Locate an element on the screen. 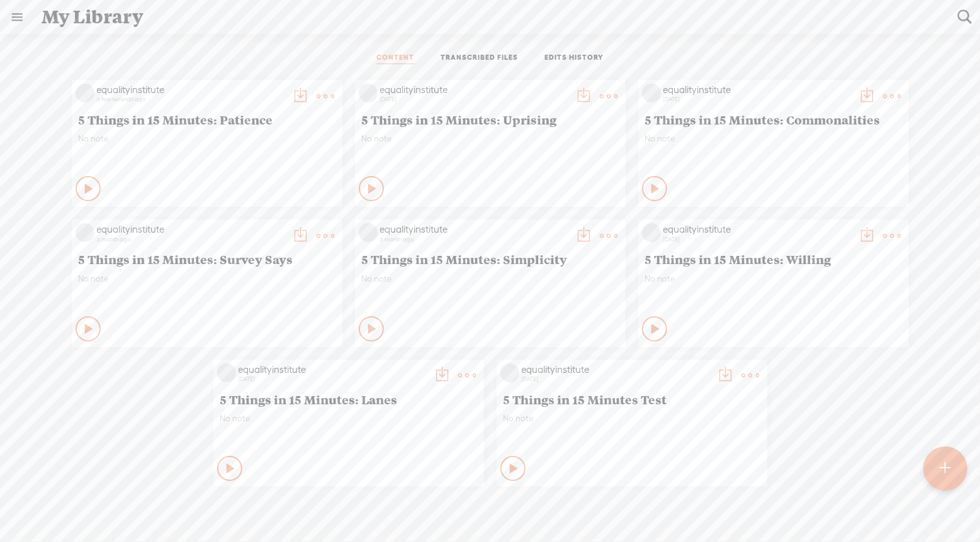 This screenshot has height=542, width=980. span: 5 Things in 15 Minutes: Commonalities is located at coordinates (773, 119).